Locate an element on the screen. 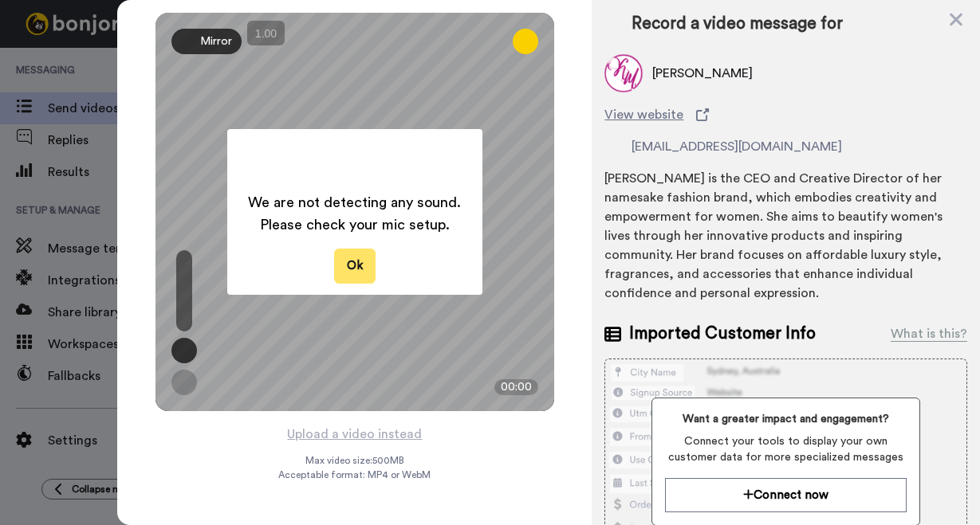 Image resolution: width=980 pixels, height=525 pixels. img: ic_gear.svg is located at coordinates (184, 383).